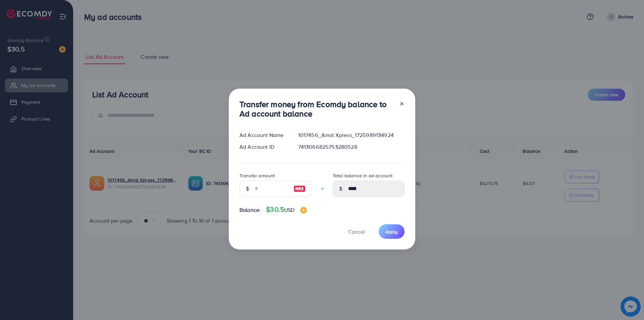  Describe the element at coordinates (351, 135) in the screenshot. I see `div: 1017456_Amal Xpress_1725989134924` at that location.